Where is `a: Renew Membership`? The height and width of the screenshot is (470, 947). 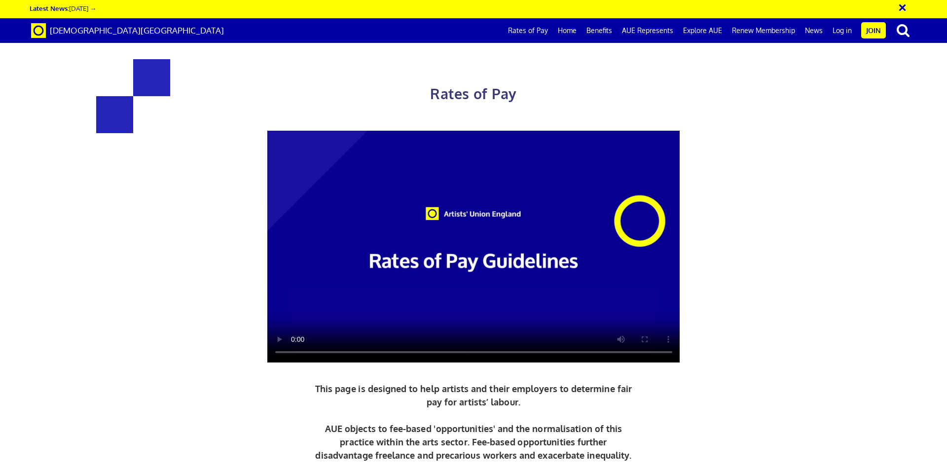 a: Renew Membership is located at coordinates (763, 31).